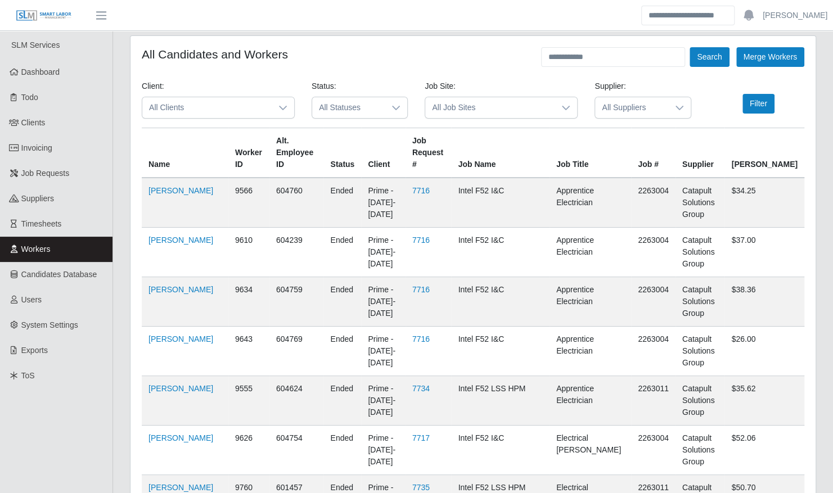 This screenshot has height=493, width=833. I want to click on label: Client:, so click(153, 86).